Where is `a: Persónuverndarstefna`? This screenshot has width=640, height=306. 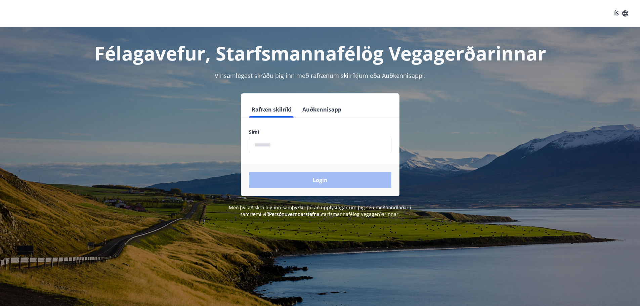
a: Persónuverndarstefna is located at coordinates (294, 214).